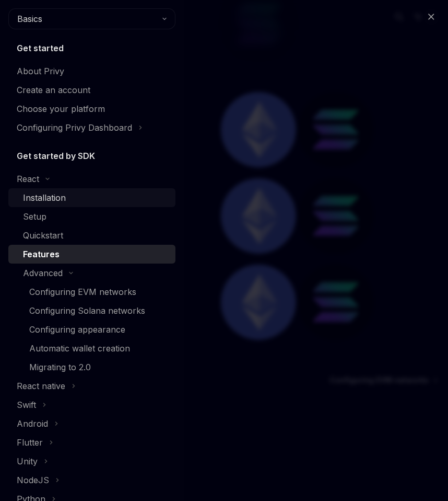  What do you see at coordinates (77, 329) in the screenshot?
I see `div: Configuring appearance` at bounding box center [77, 329].